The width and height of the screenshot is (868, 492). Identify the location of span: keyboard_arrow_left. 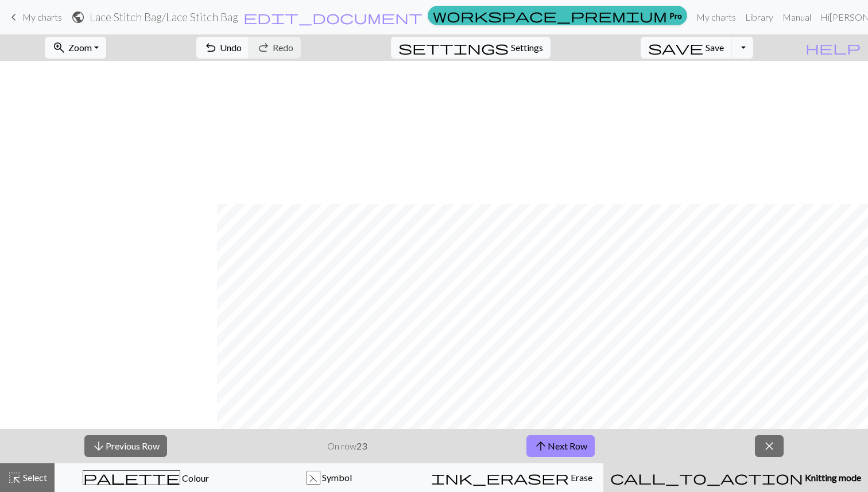
(14, 17).